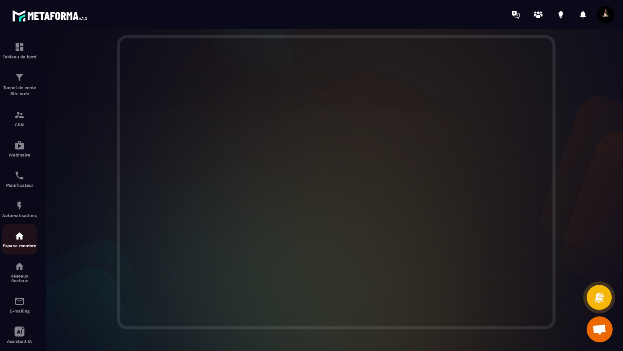 The height and width of the screenshot is (351, 623). Describe the element at coordinates (19, 118) in the screenshot. I see `a: formationformationCRM` at that location.